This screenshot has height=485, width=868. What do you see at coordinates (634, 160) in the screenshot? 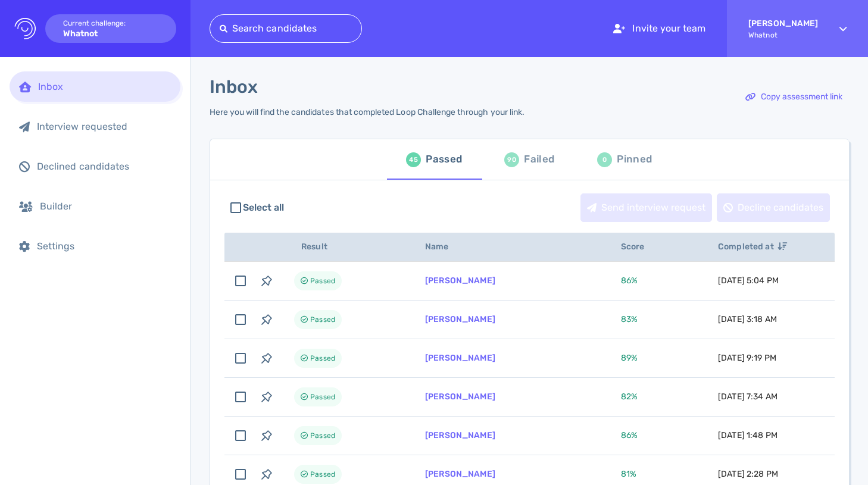
I see `div: Pinned` at bounding box center [634, 160].